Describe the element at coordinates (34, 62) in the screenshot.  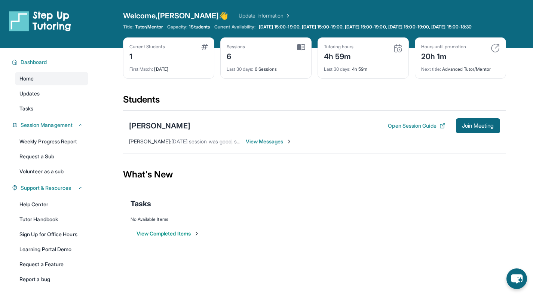
I see `span: Dashboard` at that location.